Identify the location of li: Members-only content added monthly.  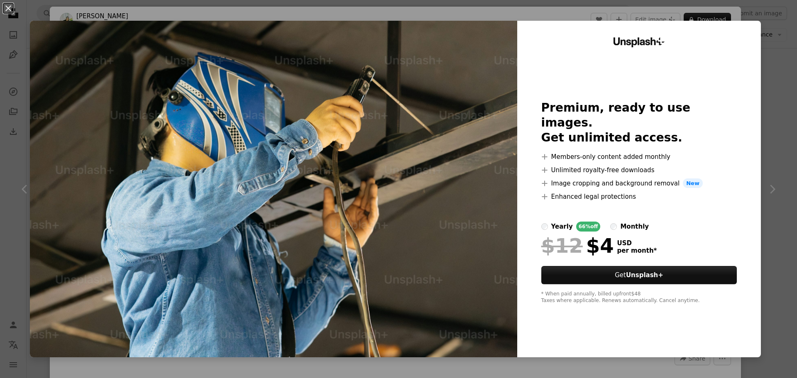
(639, 157).